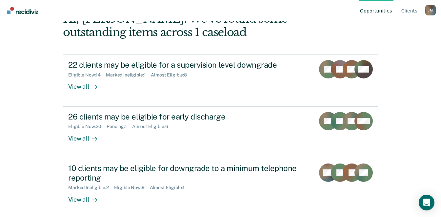 This screenshot has height=217, width=441. What do you see at coordinates (87, 126) in the screenshot?
I see `div: Eligible Now : 20` at bounding box center [87, 126].